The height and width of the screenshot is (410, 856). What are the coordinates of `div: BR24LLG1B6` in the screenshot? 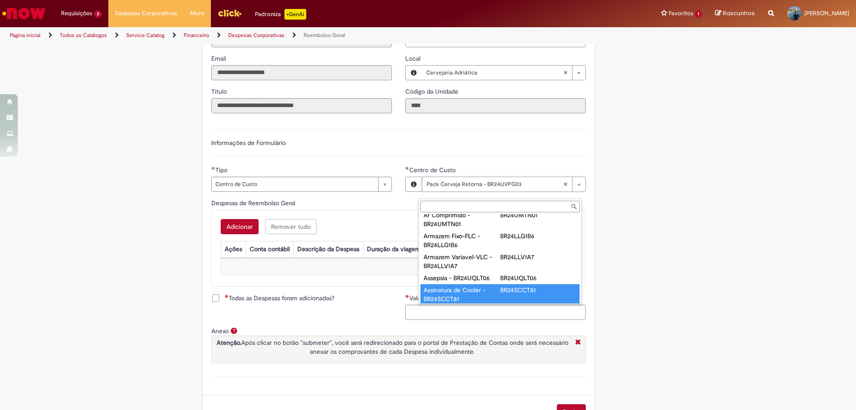 It's located at (539, 236).